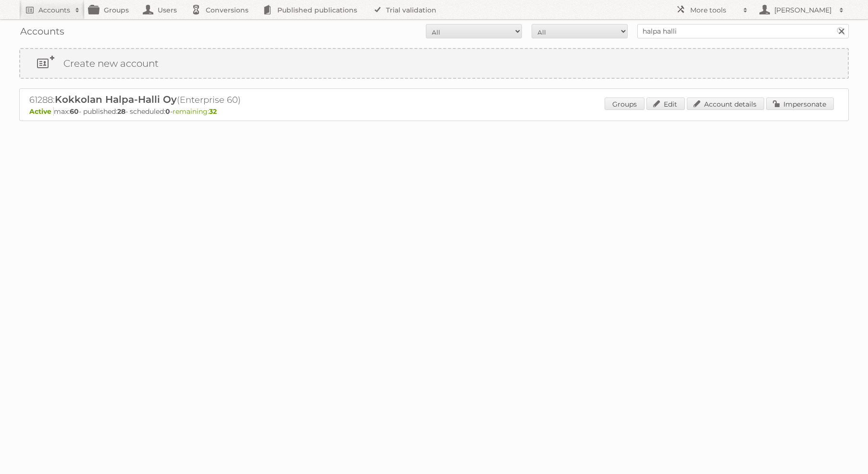  What do you see at coordinates (714, 10) in the screenshot?
I see `h2: More tools` at bounding box center [714, 10].